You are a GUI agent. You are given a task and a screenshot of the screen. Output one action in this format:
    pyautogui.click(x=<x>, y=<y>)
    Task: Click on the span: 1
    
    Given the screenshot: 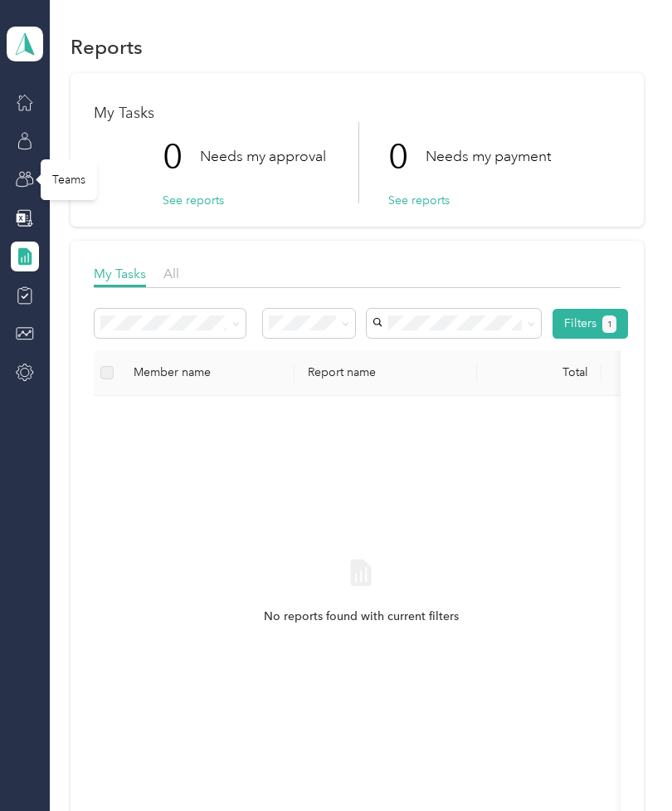 What is the action you would take?
    pyautogui.click(x=610, y=325)
    